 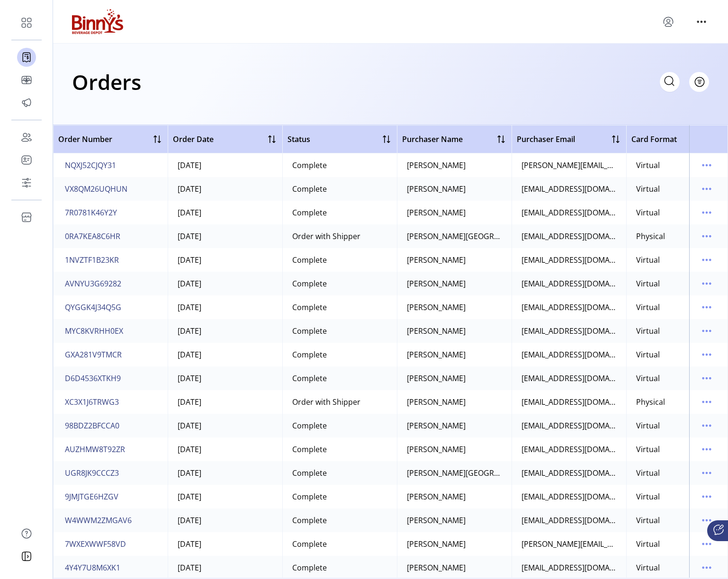 What do you see at coordinates (92, 260) in the screenshot?
I see `button: 1NVZTF1B23KR` at bounding box center [92, 260].